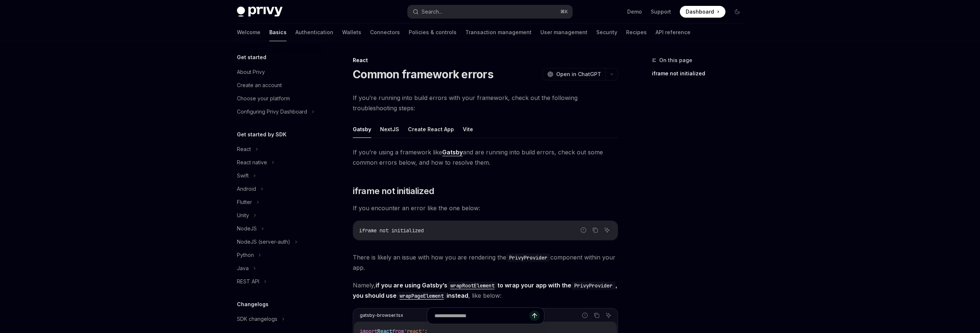  I want to click on div: Create an account, so click(259, 85).